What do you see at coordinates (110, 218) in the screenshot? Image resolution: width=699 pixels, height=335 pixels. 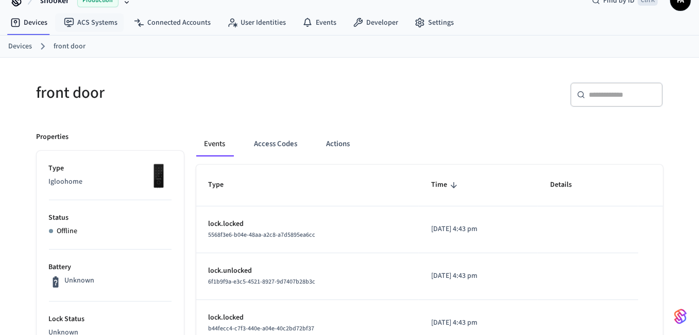 I see `p: Status` at bounding box center [110, 218].